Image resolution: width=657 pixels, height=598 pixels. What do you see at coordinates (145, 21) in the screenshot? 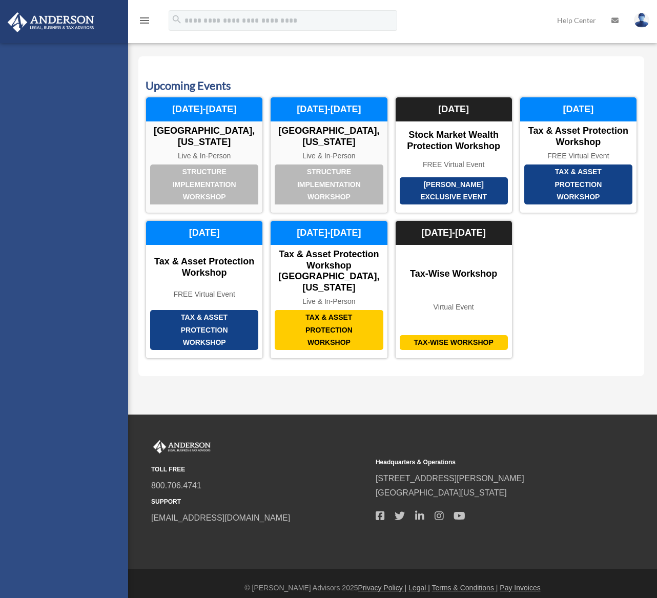
I see `i: menu` at bounding box center [145, 21].